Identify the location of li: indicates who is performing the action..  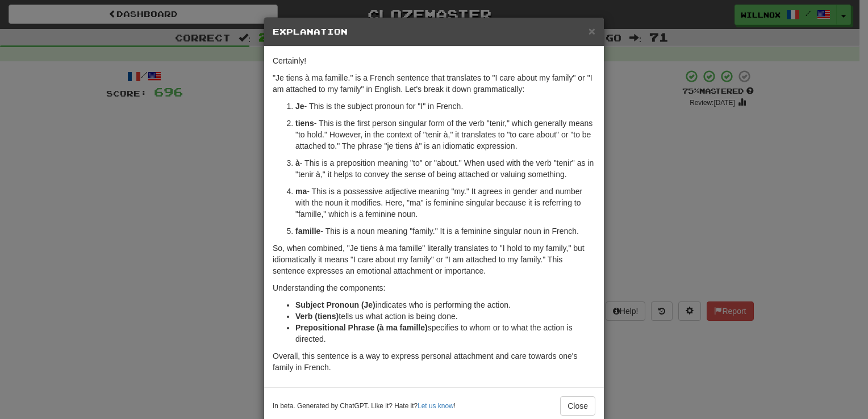
(445, 305).